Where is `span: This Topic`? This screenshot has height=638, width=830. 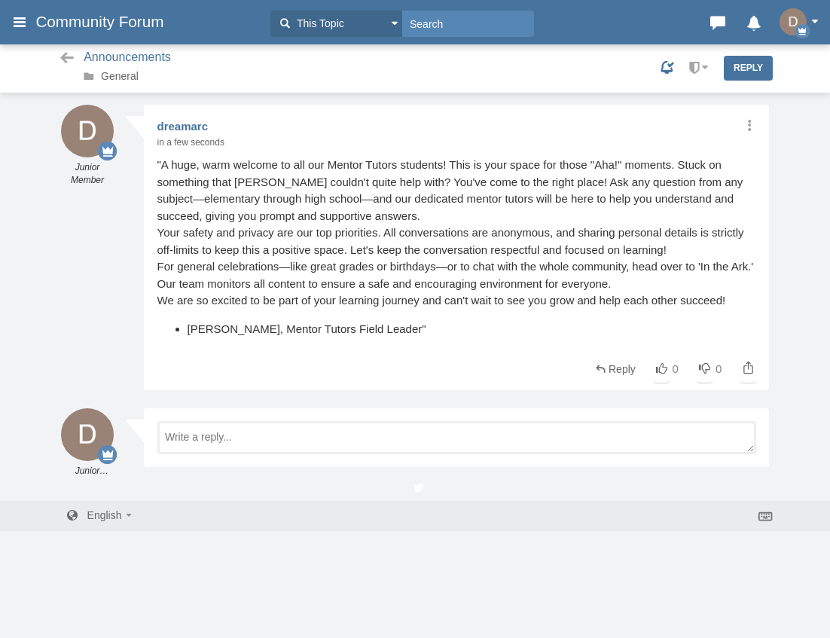
span: This Topic is located at coordinates (319, 23).